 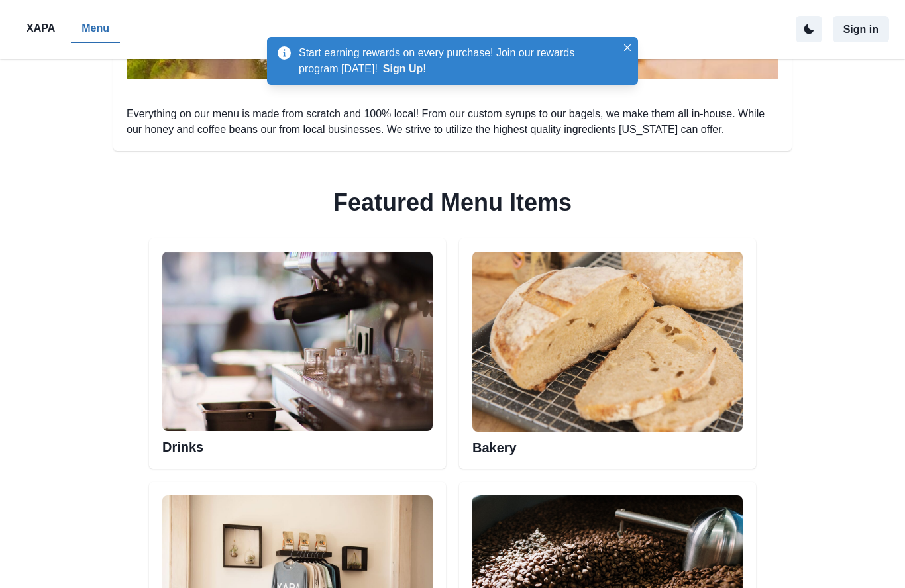 What do you see at coordinates (297, 354) in the screenshot?
I see `div: Esspresso machineDrinks` at bounding box center [297, 354].